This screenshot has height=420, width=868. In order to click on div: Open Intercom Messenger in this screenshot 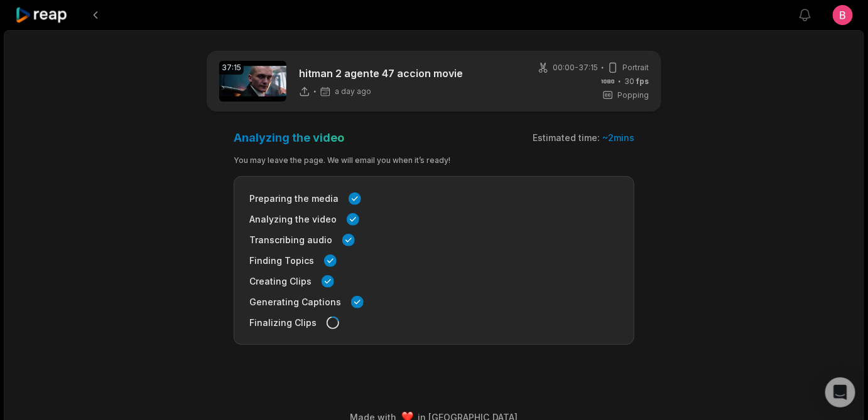, I will do `click(840, 392)`.